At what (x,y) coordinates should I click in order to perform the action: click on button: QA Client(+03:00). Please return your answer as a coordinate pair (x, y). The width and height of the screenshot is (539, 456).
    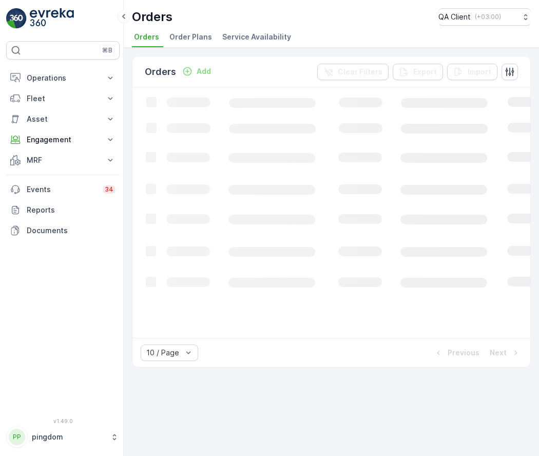
    Looking at the image, I should click on (484, 17).